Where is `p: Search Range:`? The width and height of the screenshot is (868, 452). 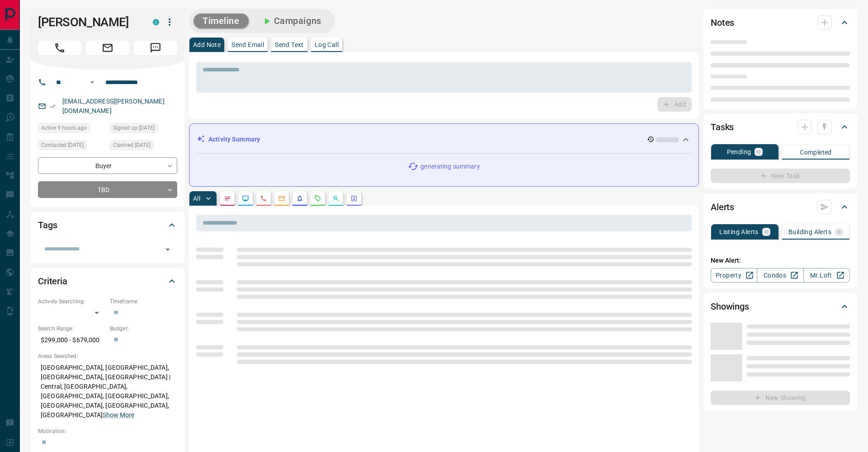
p: Search Range: is located at coordinates (71, 328).